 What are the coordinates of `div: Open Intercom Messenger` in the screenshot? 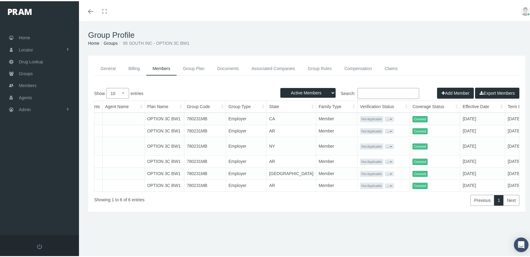 It's located at (522, 243).